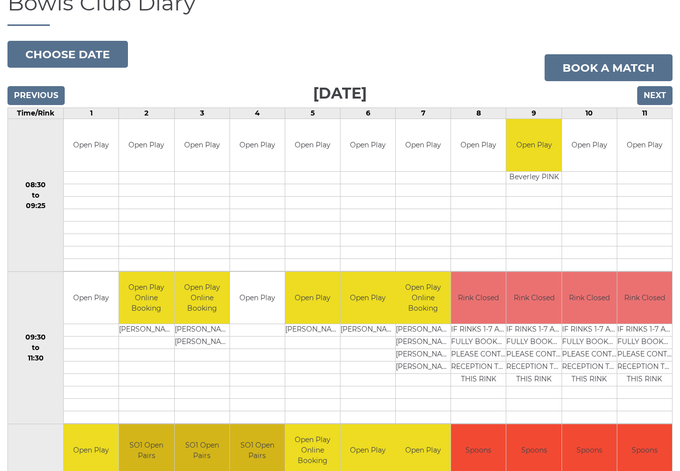 Image resolution: width=680 pixels, height=471 pixels. I want to click on a: Book a match, so click(609, 68).